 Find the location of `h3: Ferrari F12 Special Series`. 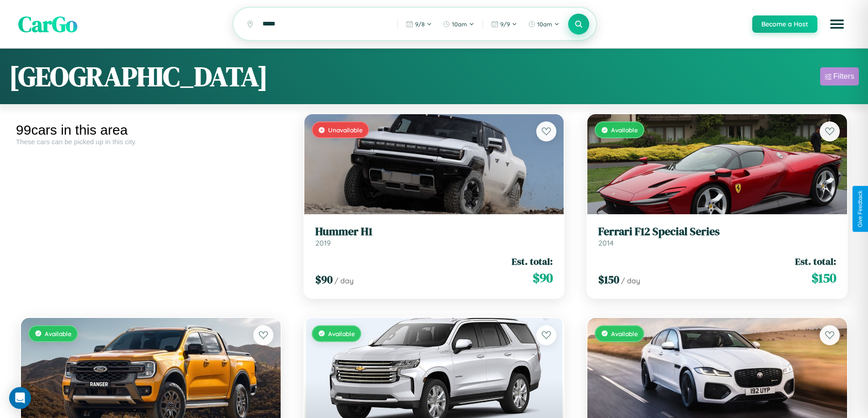

h3: Ferrari F12 Special Series is located at coordinates (717, 231).